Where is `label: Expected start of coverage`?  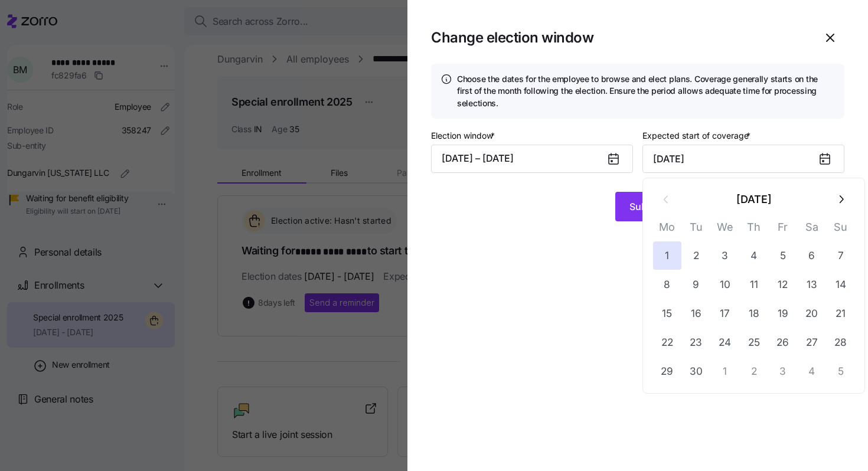
label: Expected start of coverage is located at coordinates (698, 136).